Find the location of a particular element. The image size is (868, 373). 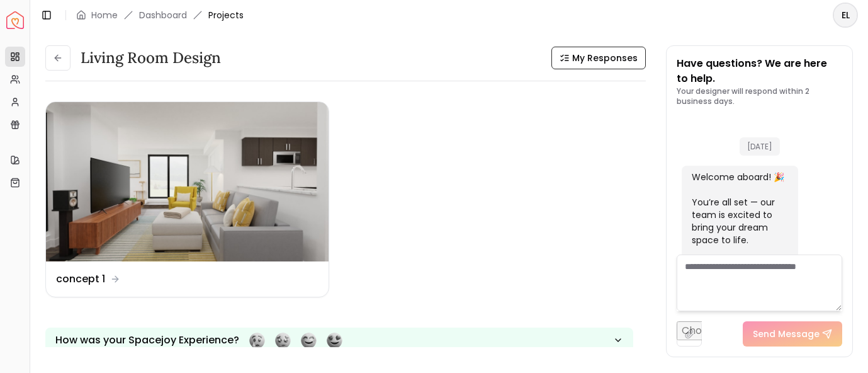

nav: breadcrumb is located at coordinates (160, 15).